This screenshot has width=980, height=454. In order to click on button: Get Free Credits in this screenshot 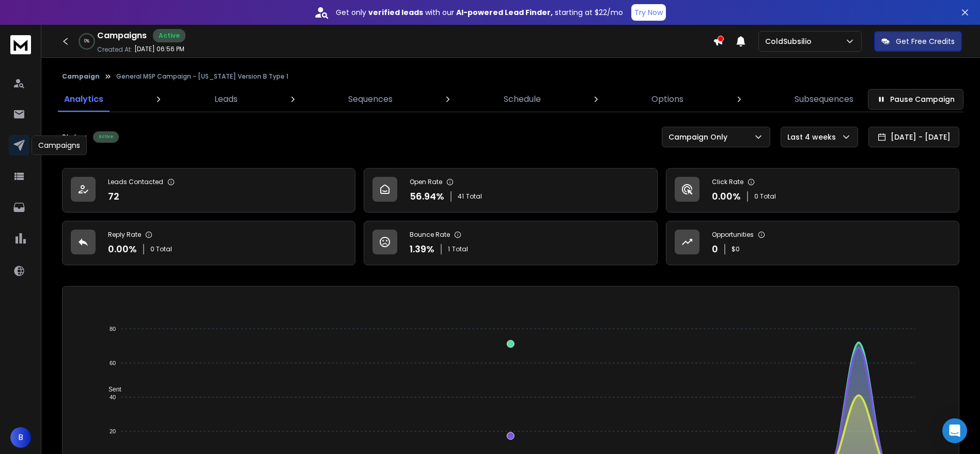, I will do `click(918, 42)`.